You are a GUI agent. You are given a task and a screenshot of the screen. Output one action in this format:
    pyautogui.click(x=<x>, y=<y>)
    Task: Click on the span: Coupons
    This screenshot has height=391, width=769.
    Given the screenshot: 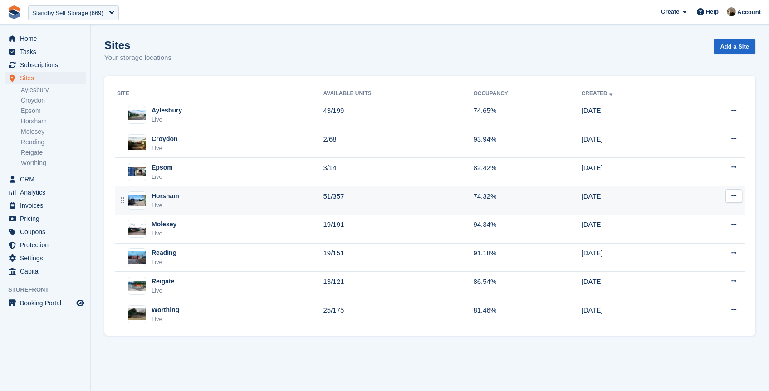 What is the action you would take?
    pyautogui.click(x=47, y=232)
    